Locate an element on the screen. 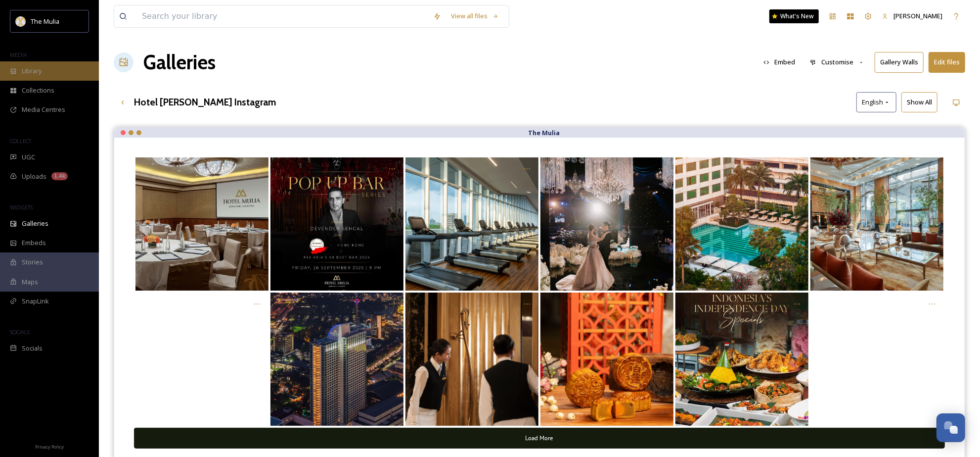 Image resolution: width=980 pixels, height=457 pixels. img: mulia_logo.png is located at coordinates (21, 22).